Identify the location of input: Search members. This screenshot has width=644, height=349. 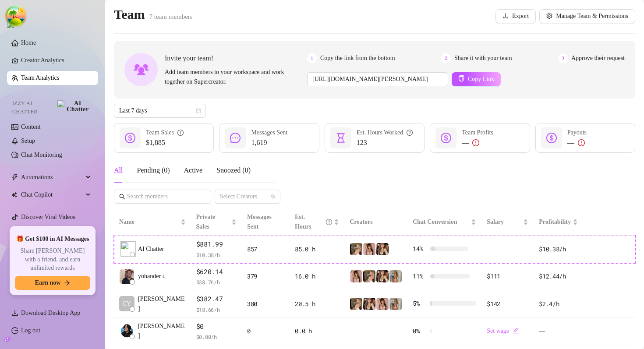
(163, 197).